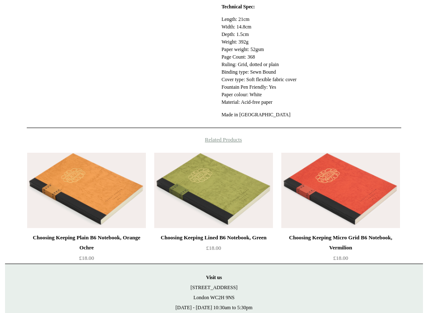 This screenshot has width=428, height=313. Describe the element at coordinates (87, 191) in the screenshot. I see `img: Choosing Keeping Plain B6 Notebook, Orange Ochre` at that location.